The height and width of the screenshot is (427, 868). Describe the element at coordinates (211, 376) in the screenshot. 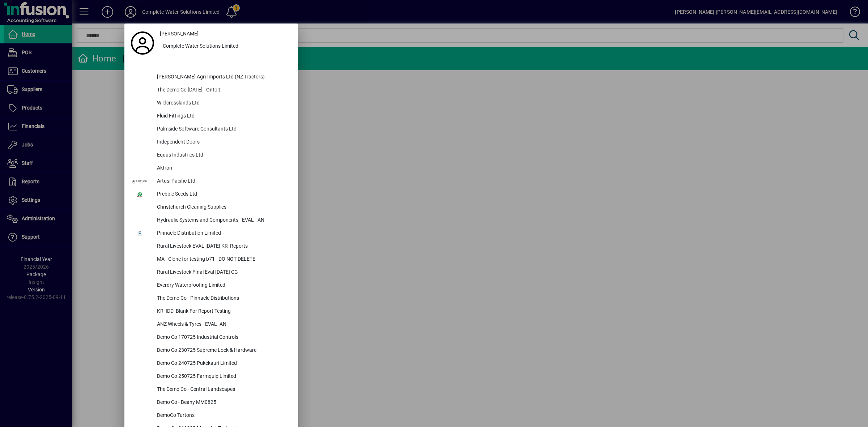

I see `button: Demo Co 250725 Farmquip Limited` at that location.